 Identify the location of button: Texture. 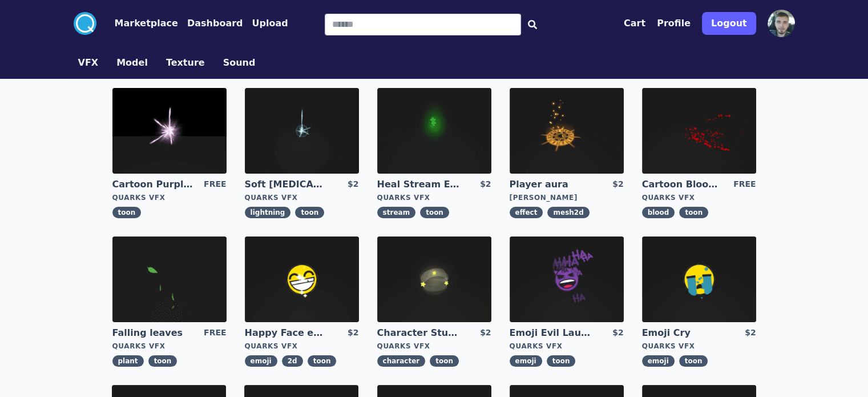
(185, 62).